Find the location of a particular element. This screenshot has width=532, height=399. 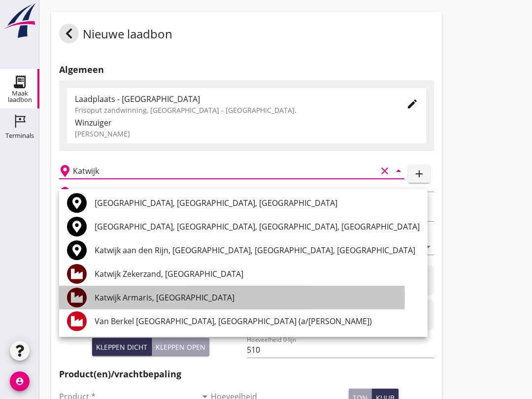

div: Kleppen dicht is located at coordinates (122, 347).